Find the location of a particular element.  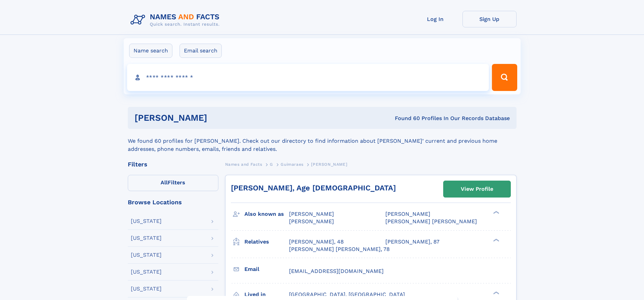

label: Name search is located at coordinates (150, 50).